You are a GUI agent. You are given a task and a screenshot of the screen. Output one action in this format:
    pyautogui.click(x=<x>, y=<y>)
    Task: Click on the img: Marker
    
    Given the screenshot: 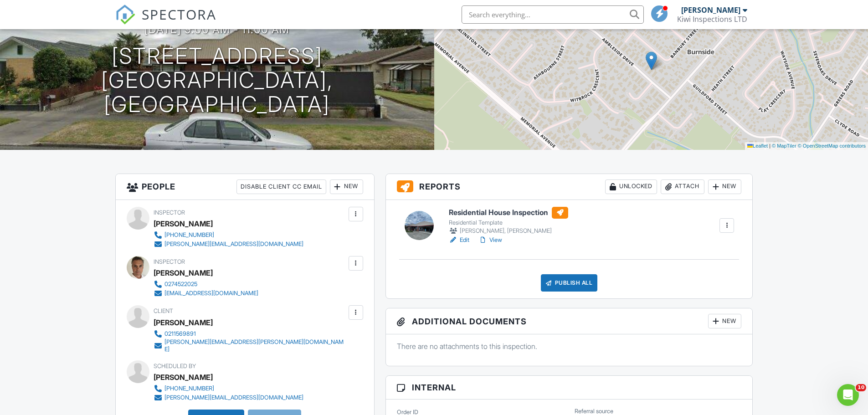 What is the action you would take?
    pyautogui.click(x=651, y=61)
    